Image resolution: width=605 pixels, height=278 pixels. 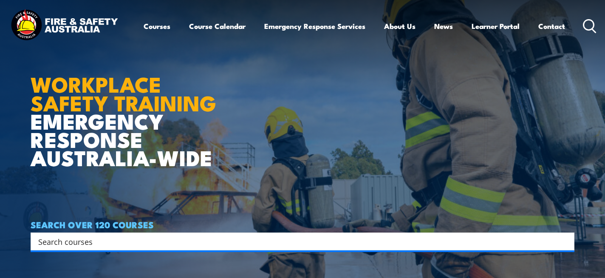 I want to click on a: News, so click(x=444, y=26).